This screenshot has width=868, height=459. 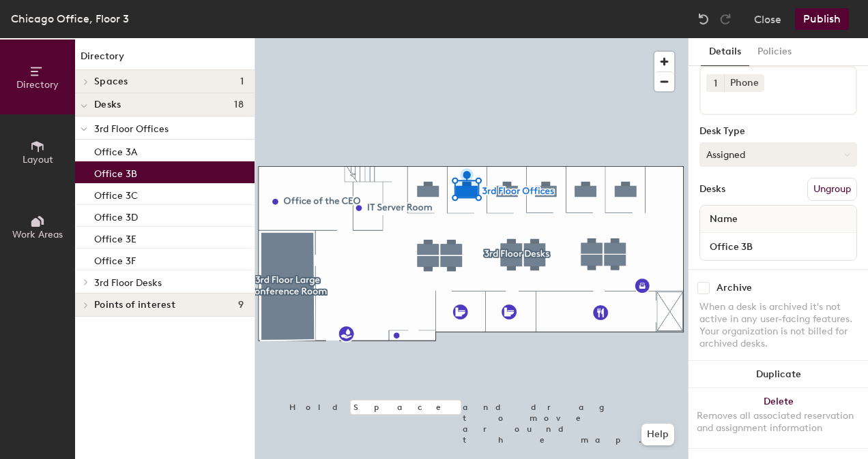 What do you see at coordinates (164, 59) in the screenshot?
I see `h1: Directory` at bounding box center [164, 59].